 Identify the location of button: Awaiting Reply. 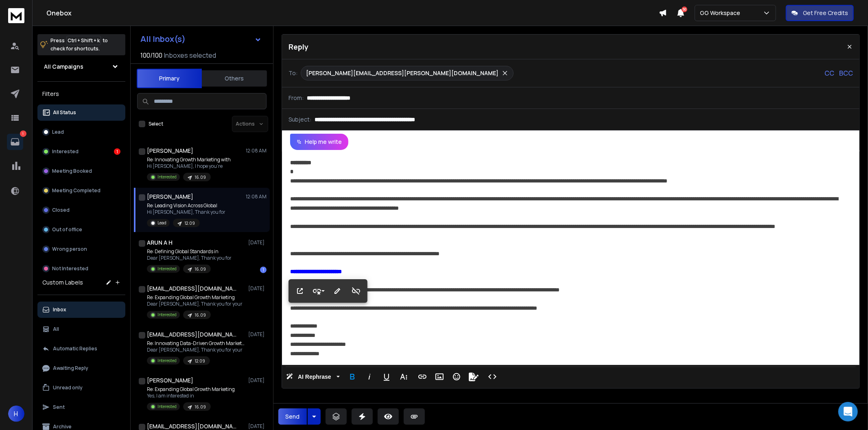
(82, 368).